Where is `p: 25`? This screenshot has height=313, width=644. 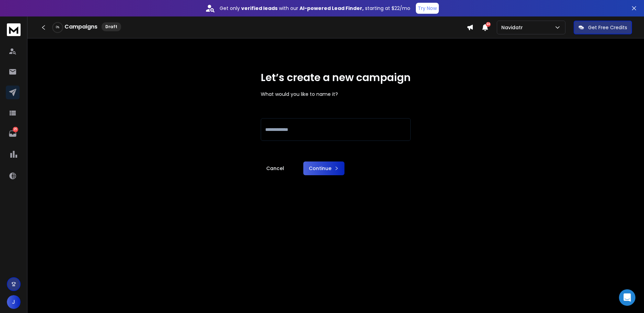
p: 25 is located at coordinates (15, 129).